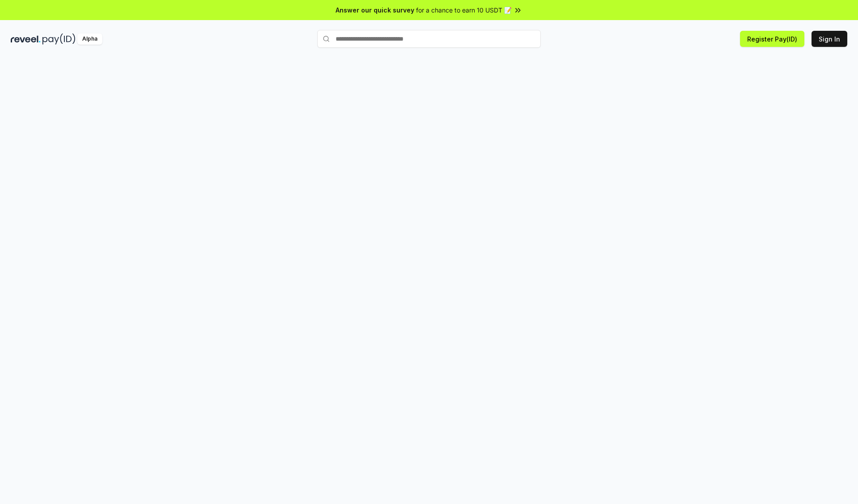 Image resolution: width=858 pixels, height=504 pixels. What do you see at coordinates (772, 39) in the screenshot?
I see `button: Register Pay(ID)` at bounding box center [772, 39].